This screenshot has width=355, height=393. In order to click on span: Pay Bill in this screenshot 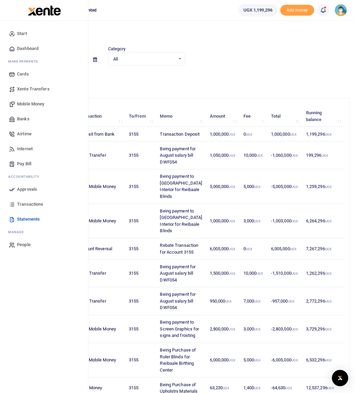, I will do `click(24, 164)`.